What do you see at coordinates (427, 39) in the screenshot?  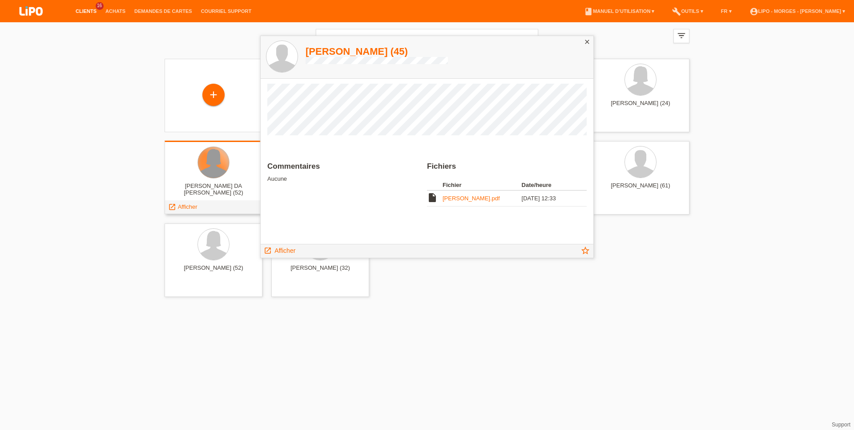 I see `input: Recherche...` at bounding box center [427, 39].